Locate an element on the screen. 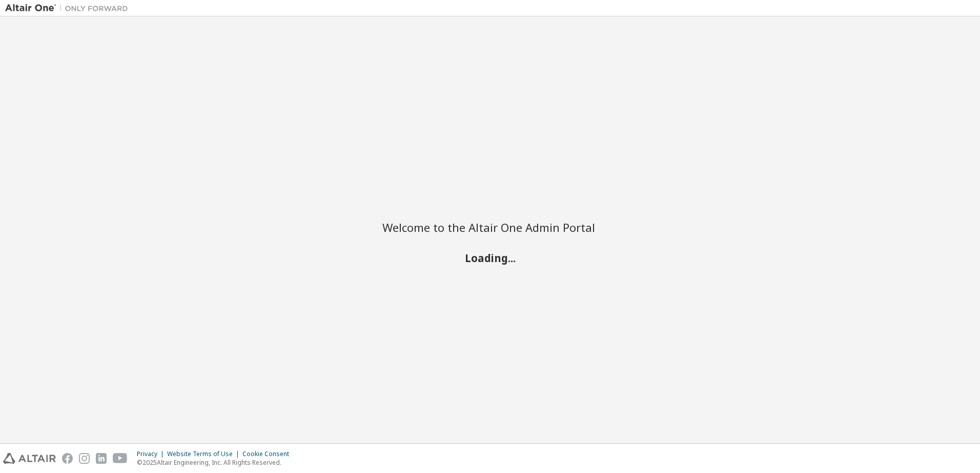 This screenshot has width=980, height=473. img: youtube.svg is located at coordinates (120, 458).